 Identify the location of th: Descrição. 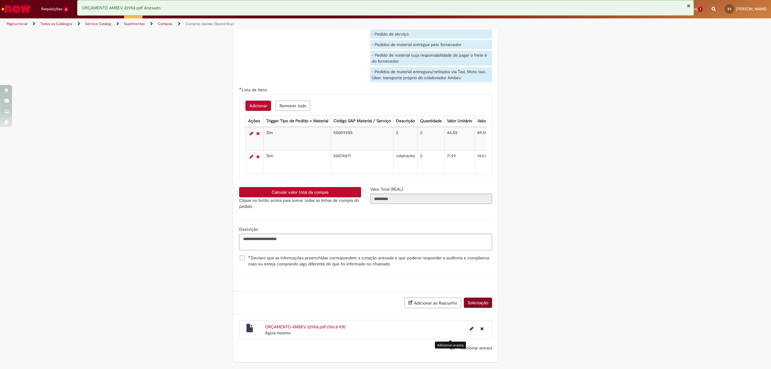
(405, 121).